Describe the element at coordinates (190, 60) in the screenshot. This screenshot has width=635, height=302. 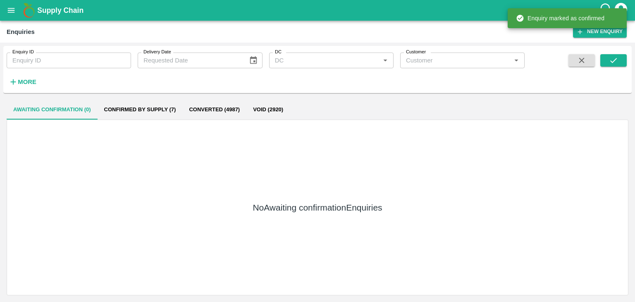
I see `input: Requested Date` at that location.